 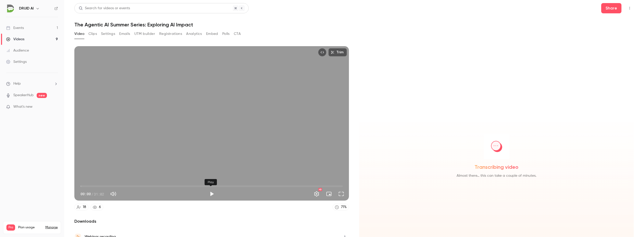 What do you see at coordinates (329, 194) in the screenshot?
I see `button: Turn on miniplayer` at bounding box center [329, 194].